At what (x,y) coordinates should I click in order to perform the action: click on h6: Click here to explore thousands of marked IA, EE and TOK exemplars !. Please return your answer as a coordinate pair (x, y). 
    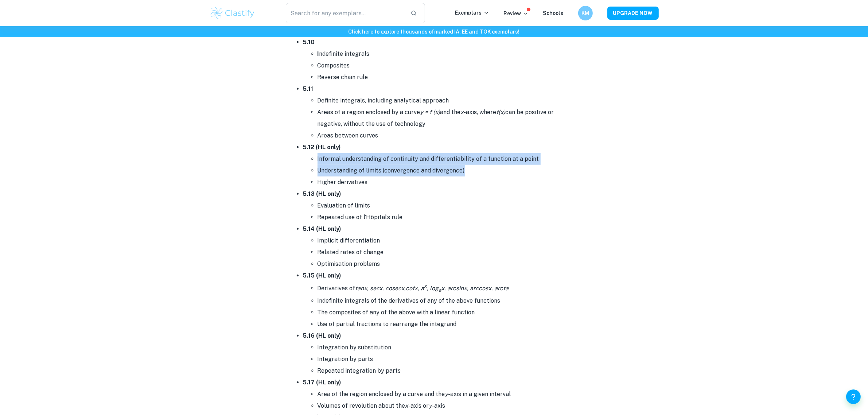
    Looking at the image, I should click on (434, 32).